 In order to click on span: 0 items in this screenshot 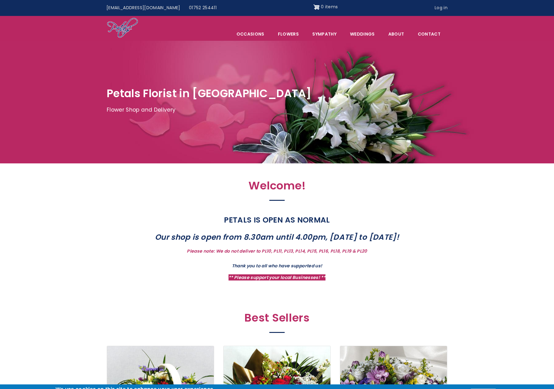, I will do `click(329, 7)`.